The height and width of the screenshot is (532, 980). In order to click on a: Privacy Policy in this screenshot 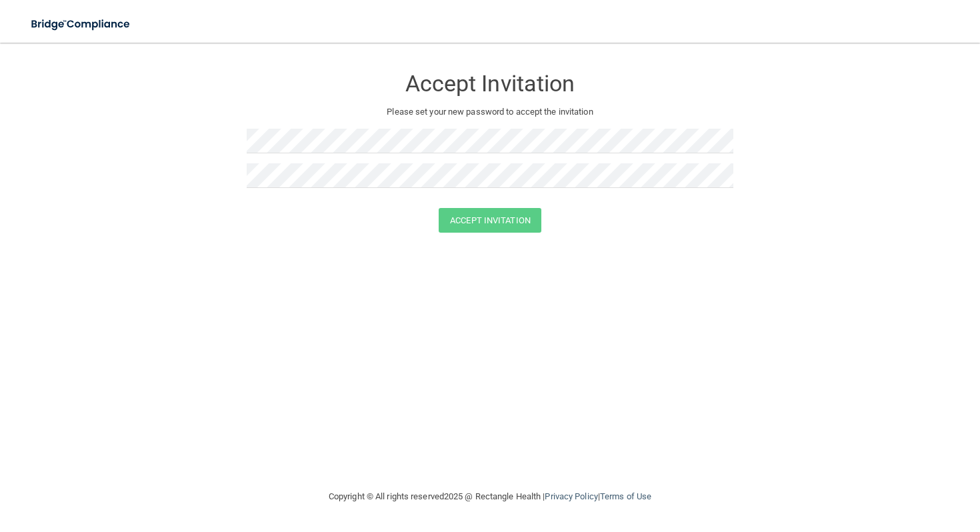, I will do `click(571, 496)`.